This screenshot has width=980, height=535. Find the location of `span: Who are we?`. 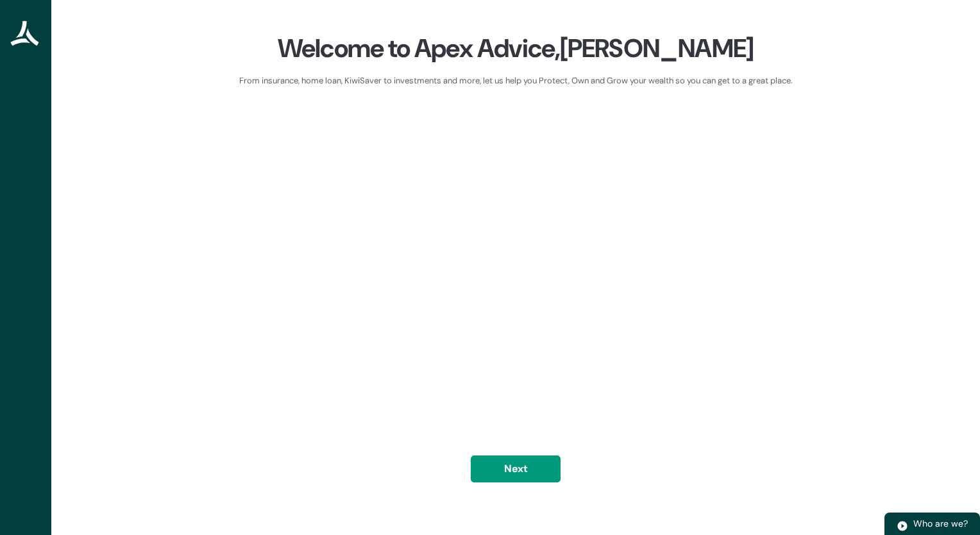

span: Who are we? is located at coordinates (940, 523).